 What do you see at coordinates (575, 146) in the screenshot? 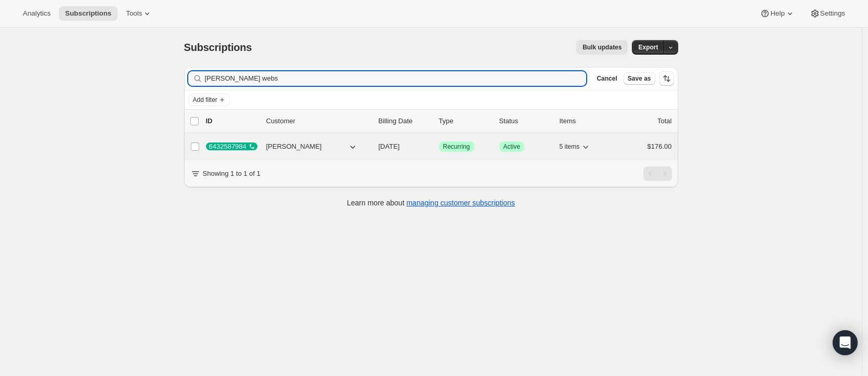
I see `button: 5 items` at bounding box center [575, 146].